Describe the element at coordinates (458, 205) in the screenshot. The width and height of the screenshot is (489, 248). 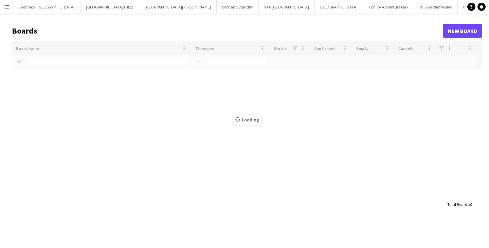
I see `span: Total Boards` at that location.